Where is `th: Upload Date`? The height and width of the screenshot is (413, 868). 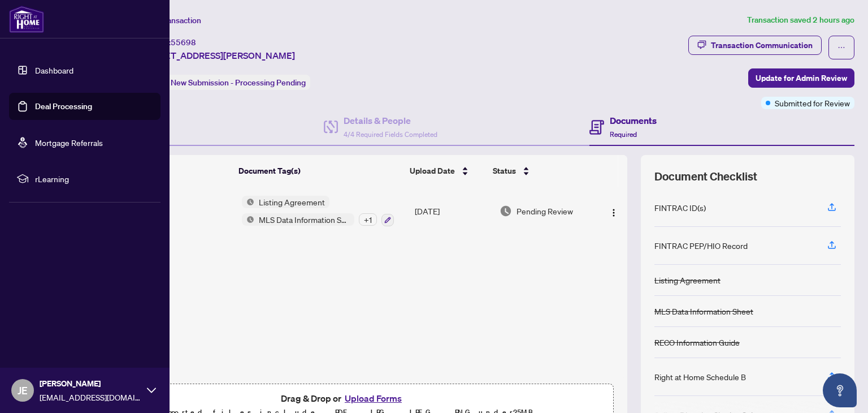 th: Upload Date is located at coordinates (446, 171).